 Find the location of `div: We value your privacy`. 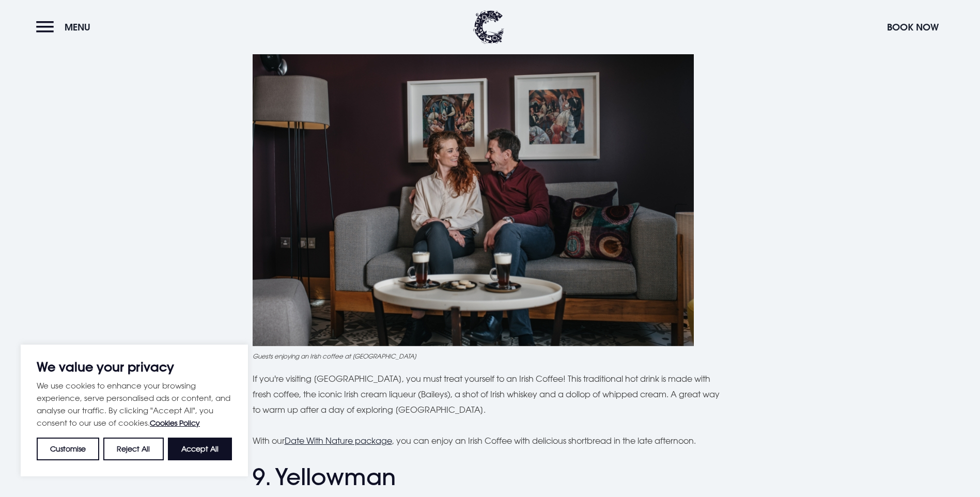

div: We value your privacy is located at coordinates (134, 410).